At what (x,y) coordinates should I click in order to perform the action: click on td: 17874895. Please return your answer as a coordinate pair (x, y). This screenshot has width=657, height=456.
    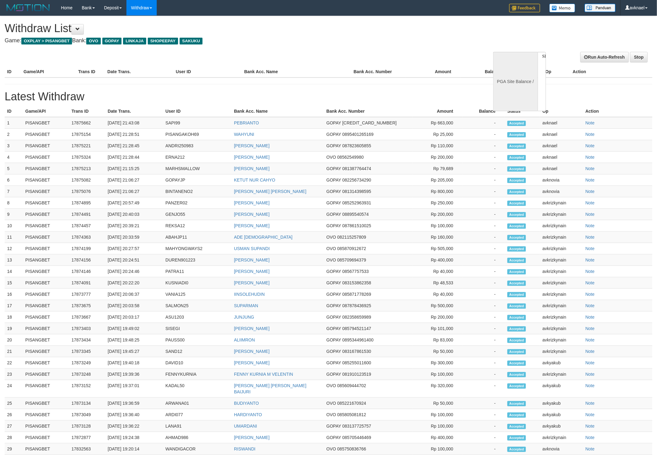
    Looking at the image, I should click on (87, 203).